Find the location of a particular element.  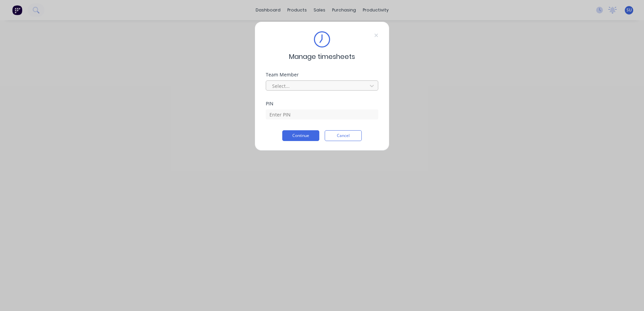

input: Enter PIN is located at coordinates (322, 114).